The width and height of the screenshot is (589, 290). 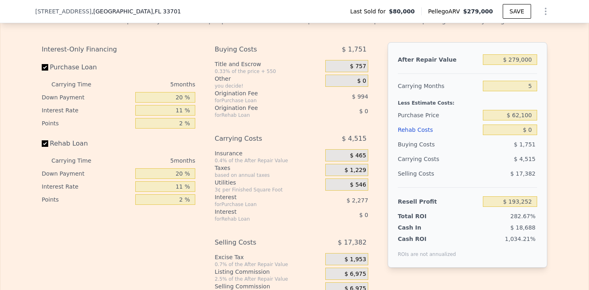 What do you see at coordinates (439, 60) in the screenshot?
I see `div: After Repair Value` at bounding box center [439, 60].